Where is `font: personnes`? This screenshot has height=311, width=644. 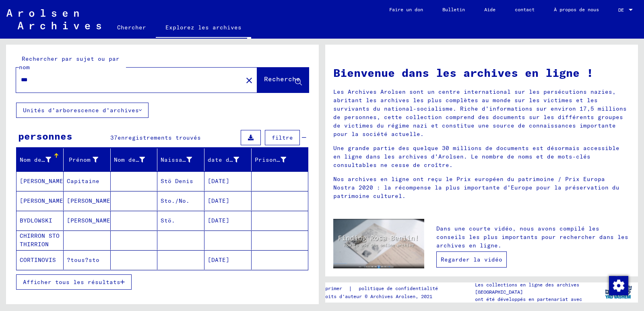 font: personnes is located at coordinates (45, 136).